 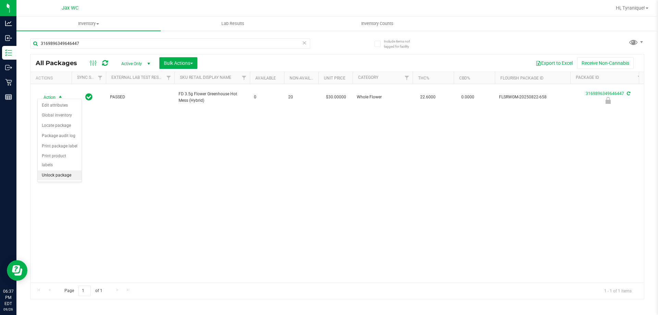 I want to click on span: Lab Results, so click(x=233, y=24).